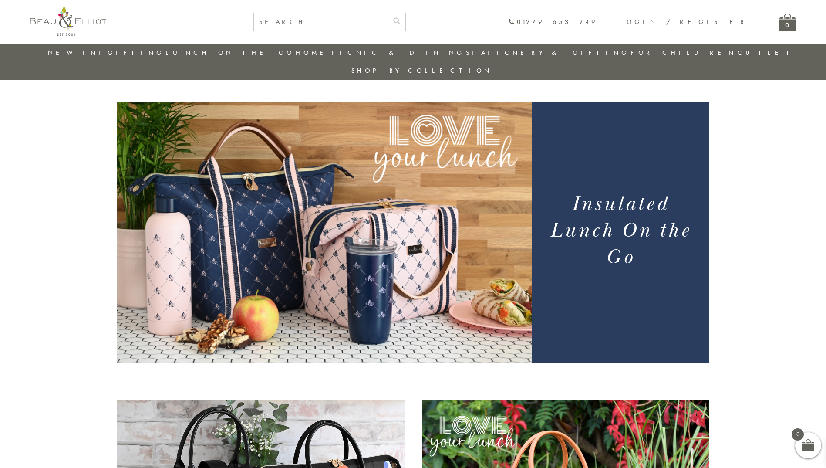  I want to click on a: Outlet, so click(766, 53).